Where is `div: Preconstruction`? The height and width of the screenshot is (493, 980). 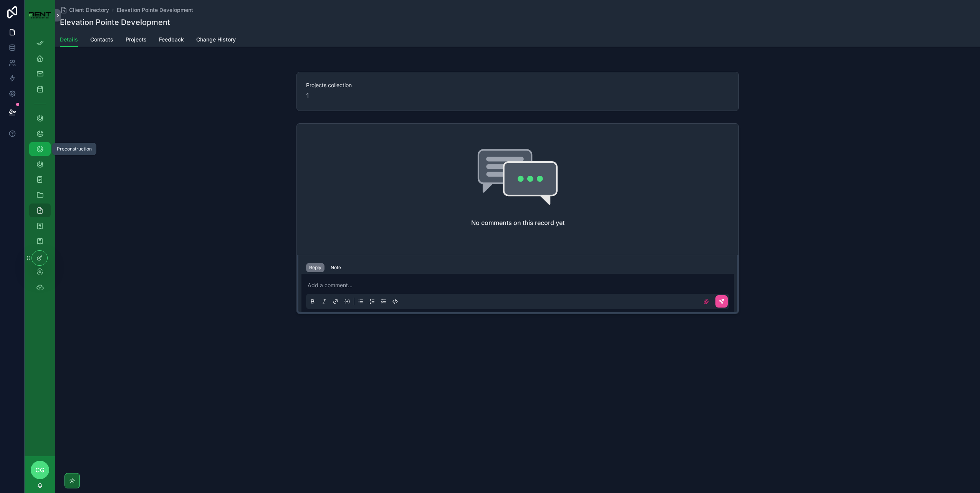 div: Preconstruction is located at coordinates (74, 149).